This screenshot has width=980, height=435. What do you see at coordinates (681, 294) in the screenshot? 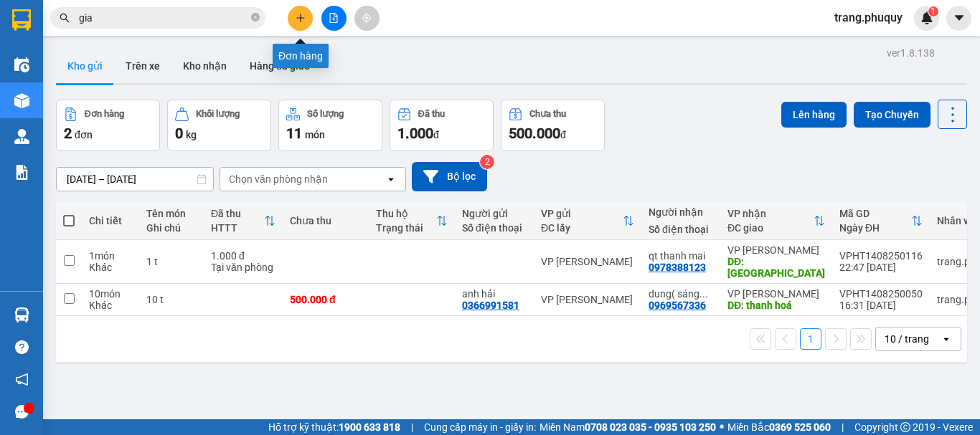
I see `div: dung( sáng mai đi )` at bounding box center [681, 294].